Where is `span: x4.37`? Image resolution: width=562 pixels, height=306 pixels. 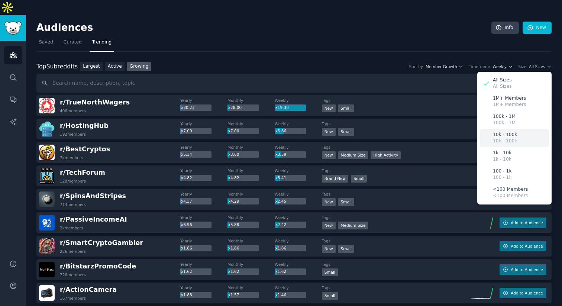 span: x4.37 is located at coordinates (187, 201).